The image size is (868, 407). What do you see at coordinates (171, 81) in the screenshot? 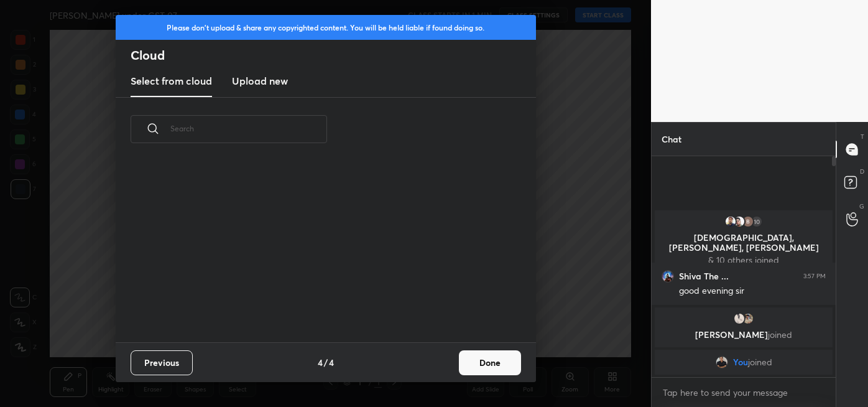
I see `h3: Select from cloud` at bounding box center [171, 81].